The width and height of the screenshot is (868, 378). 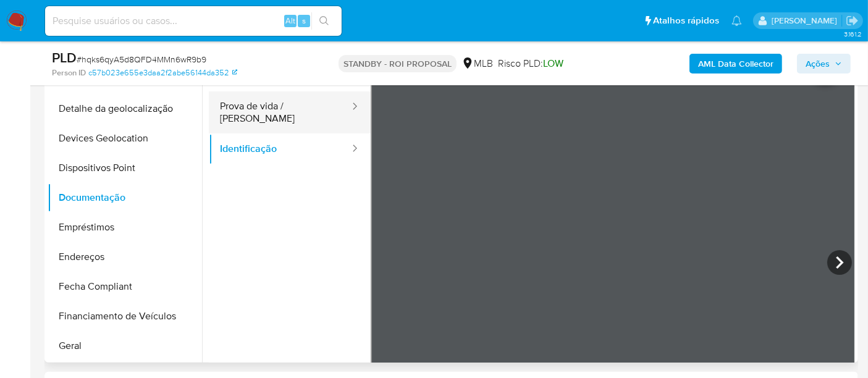 I want to click on span: Atalhos rápidos, so click(x=686, y=20).